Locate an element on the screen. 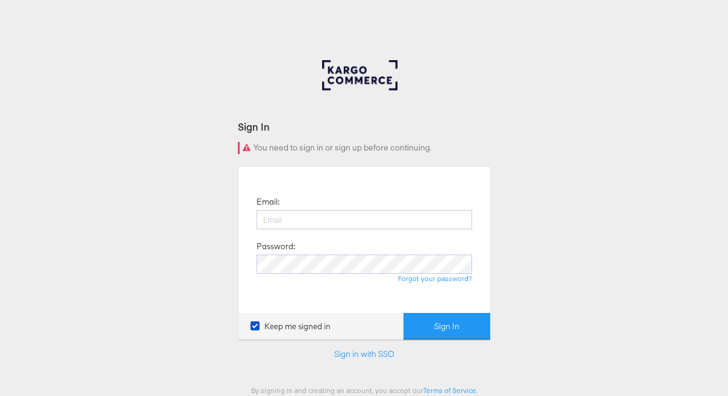  label: Email: is located at coordinates (268, 202).